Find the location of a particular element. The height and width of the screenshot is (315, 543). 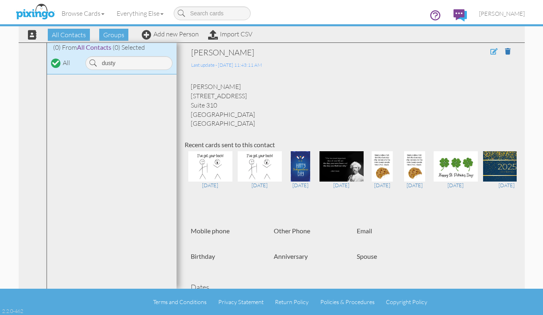

div: All is located at coordinates (66, 63).